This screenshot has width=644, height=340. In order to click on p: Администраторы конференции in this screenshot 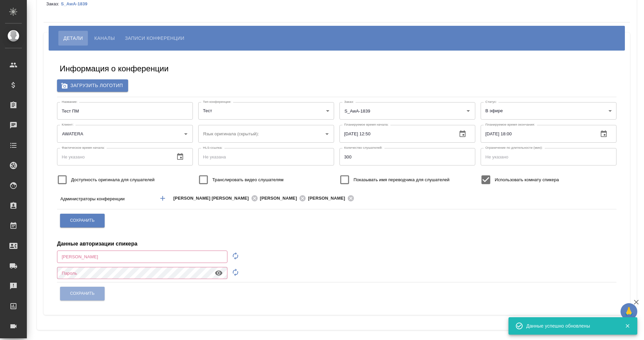, I will do `click(106, 199)`.